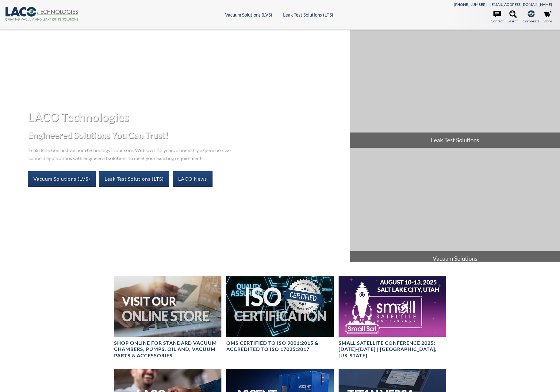 Image resolution: width=560 pixels, height=392 pixels. I want to click on a: Contact, so click(497, 17).